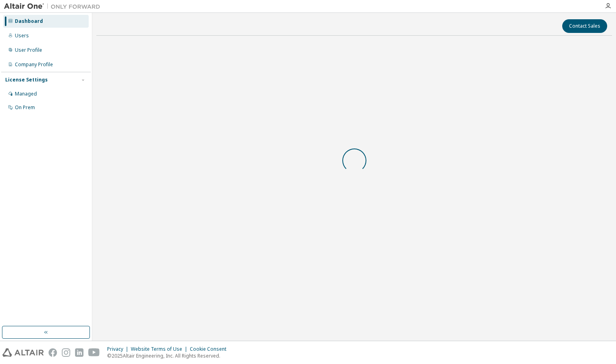  I want to click on button: Contact Sales, so click(585, 26).